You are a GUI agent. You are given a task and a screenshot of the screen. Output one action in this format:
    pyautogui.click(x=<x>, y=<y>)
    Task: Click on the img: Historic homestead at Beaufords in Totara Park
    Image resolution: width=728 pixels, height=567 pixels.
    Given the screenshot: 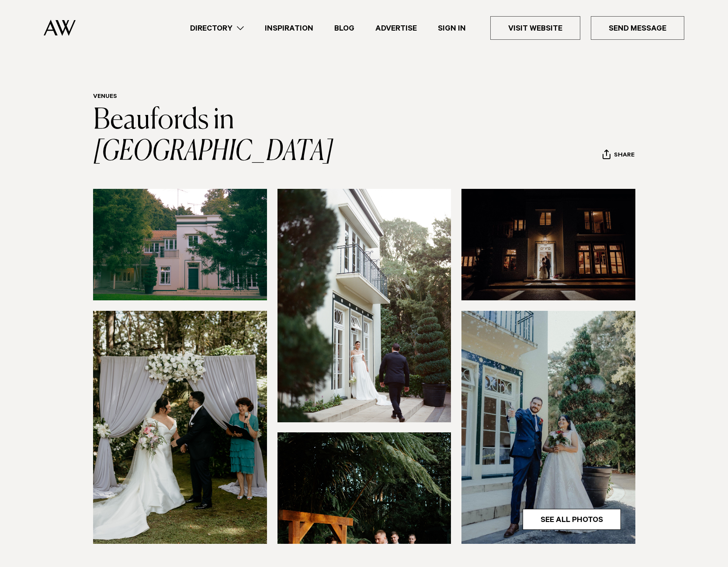 What is the action you would take?
    pyautogui.click(x=180, y=244)
    